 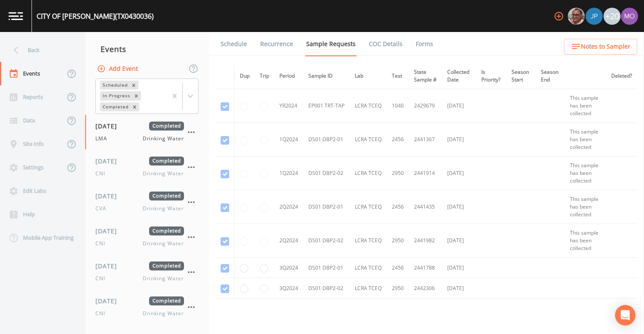 What do you see at coordinates (368, 76) in the screenshot?
I see `th: Lab` at bounding box center [368, 76].